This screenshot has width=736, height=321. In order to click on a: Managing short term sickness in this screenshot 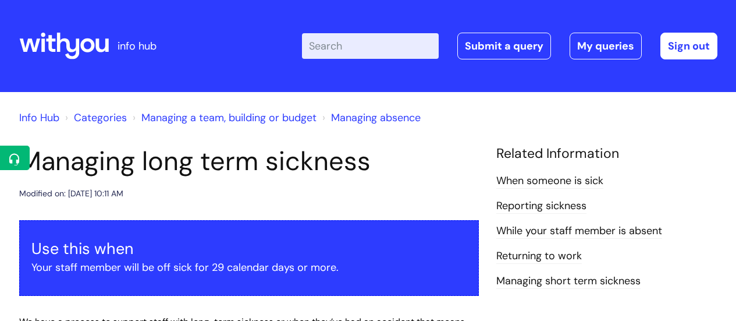, I will do `click(569, 281)`.